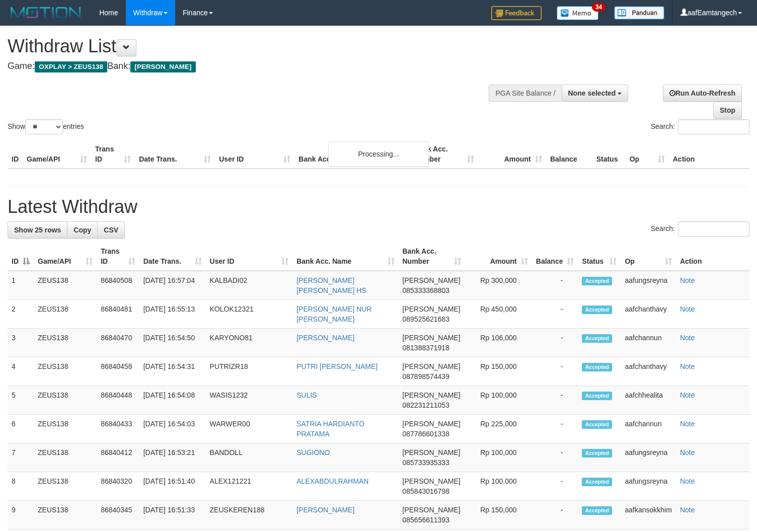 Image resolution: width=757 pixels, height=532 pixels. I want to click on td: 1, so click(20, 286).